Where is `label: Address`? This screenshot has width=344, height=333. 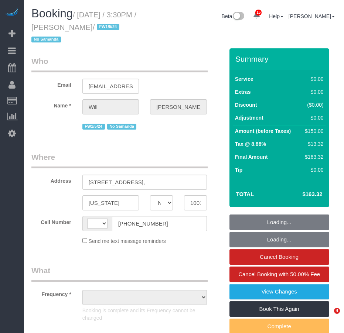
label: Address is located at coordinates (51, 180).